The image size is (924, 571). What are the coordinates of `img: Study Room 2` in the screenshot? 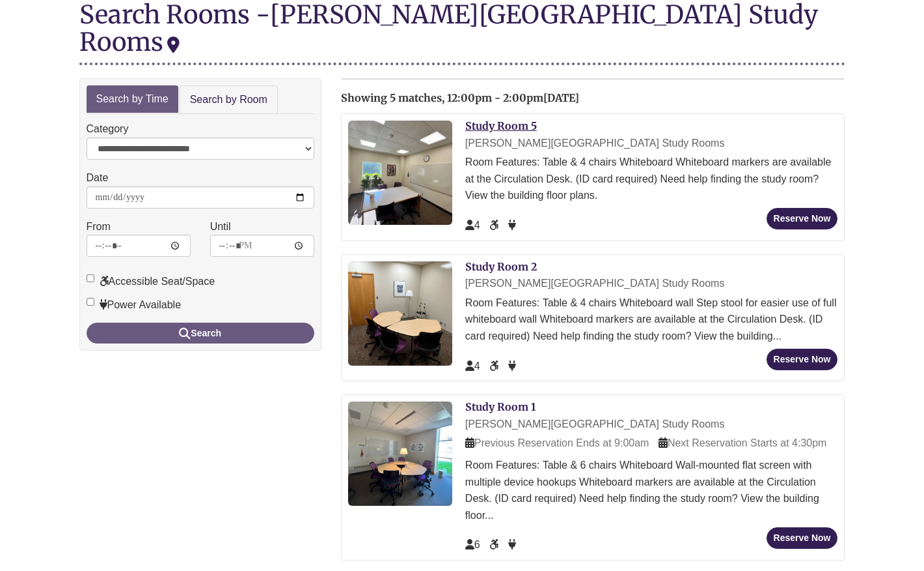 It's located at (401, 313).